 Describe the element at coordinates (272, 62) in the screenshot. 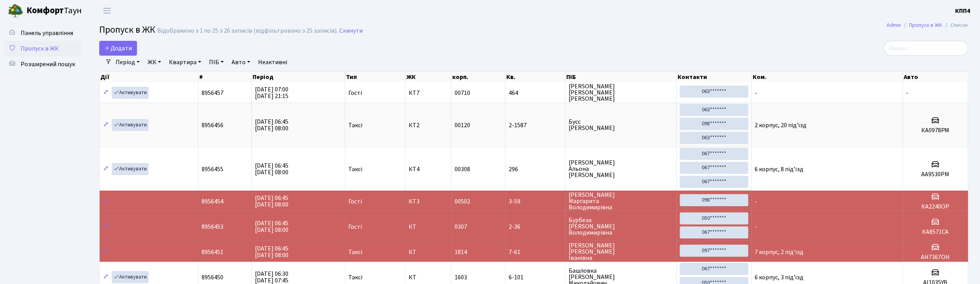

I see `a: Неактивні` at that location.